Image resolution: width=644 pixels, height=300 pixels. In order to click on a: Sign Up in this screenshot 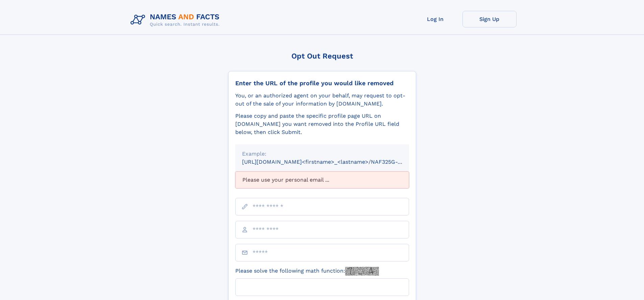, I will do `click(489, 19)`.